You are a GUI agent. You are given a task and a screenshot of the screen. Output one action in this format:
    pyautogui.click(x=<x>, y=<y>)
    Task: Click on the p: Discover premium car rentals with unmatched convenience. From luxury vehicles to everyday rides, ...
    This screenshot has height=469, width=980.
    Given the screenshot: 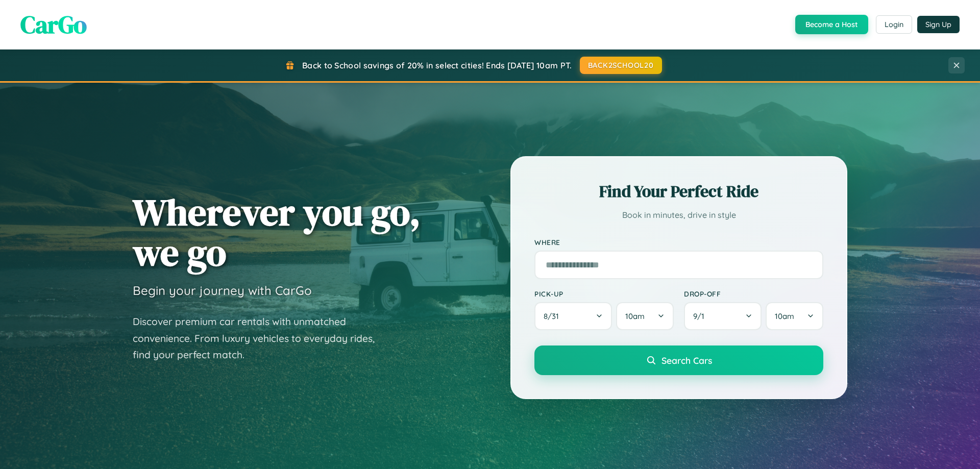 What is the action you would take?
    pyautogui.click(x=261, y=338)
    